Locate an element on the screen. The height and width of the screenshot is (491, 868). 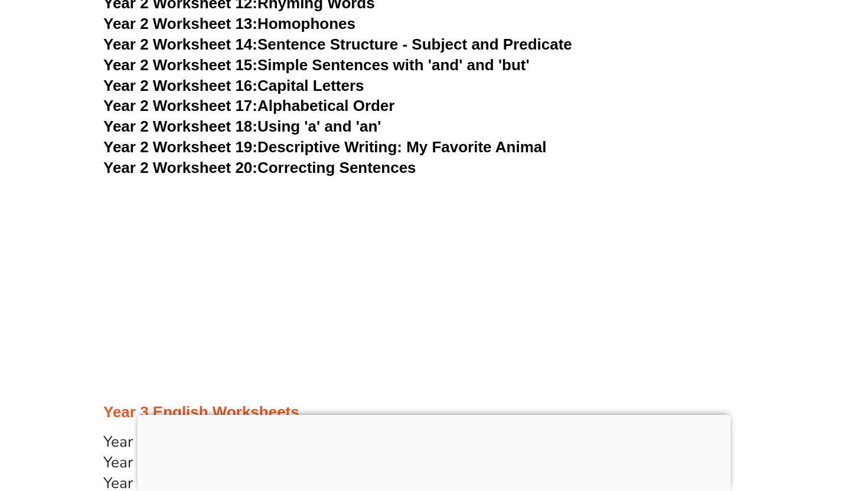
div: Chat Widget is located at coordinates (767, 424).